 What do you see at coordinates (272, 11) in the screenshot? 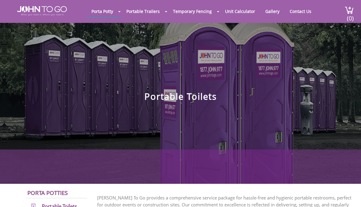
I see `a: Gallery` at bounding box center [272, 11].